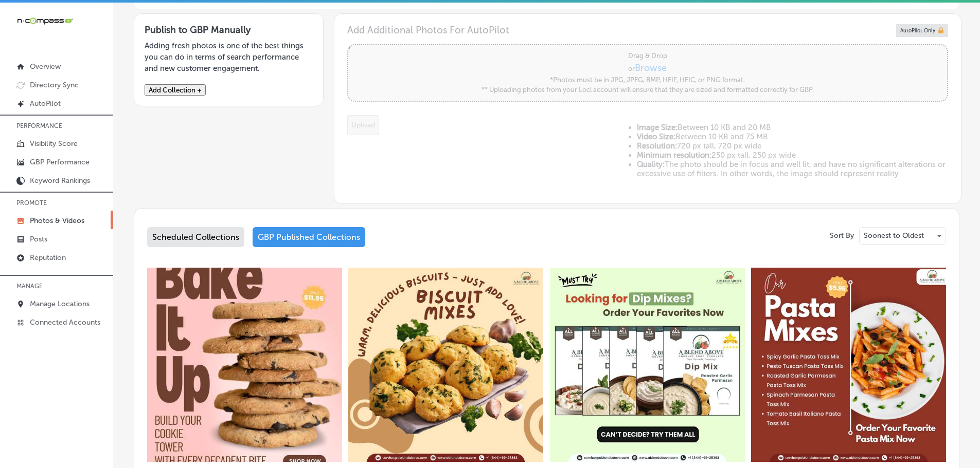  Describe the element at coordinates (229, 57) in the screenshot. I see `p: Adding fresh photos is one of the best things you can do in terms of search performance and new c...` at that location.